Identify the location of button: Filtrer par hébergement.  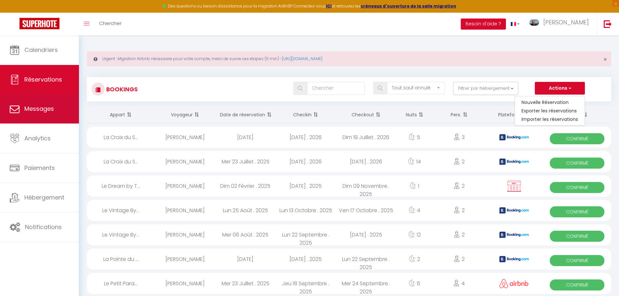
(486, 88).